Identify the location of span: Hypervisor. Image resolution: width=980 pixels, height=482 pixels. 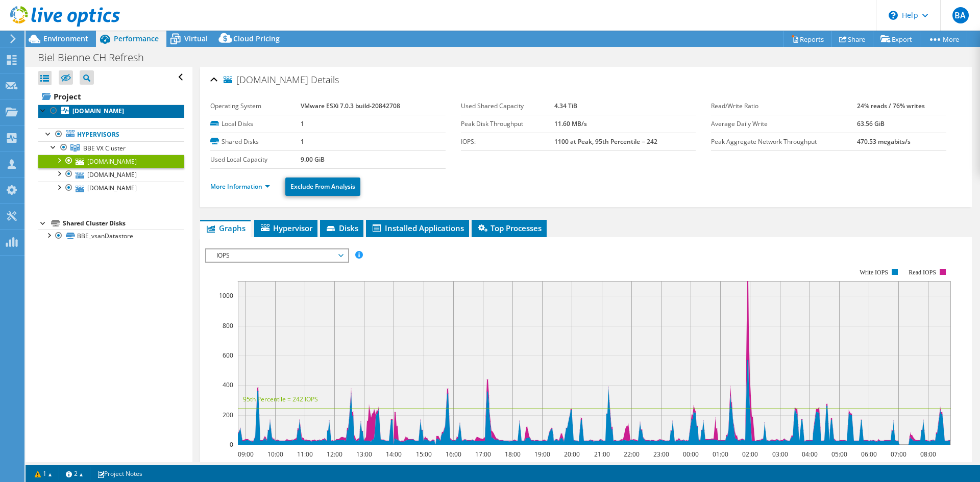
(286, 228).